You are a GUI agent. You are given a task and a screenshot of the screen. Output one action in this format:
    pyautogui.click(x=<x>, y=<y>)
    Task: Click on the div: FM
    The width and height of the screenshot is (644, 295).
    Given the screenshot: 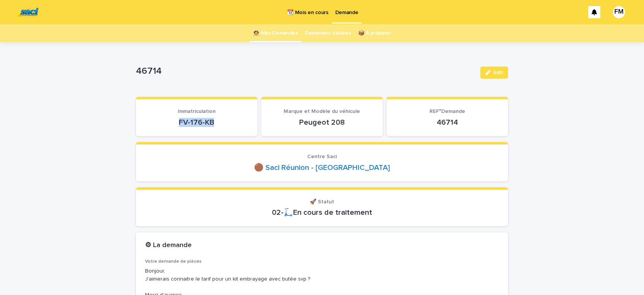 What is the action you would take?
    pyautogui.click(x=619, y=12)
    